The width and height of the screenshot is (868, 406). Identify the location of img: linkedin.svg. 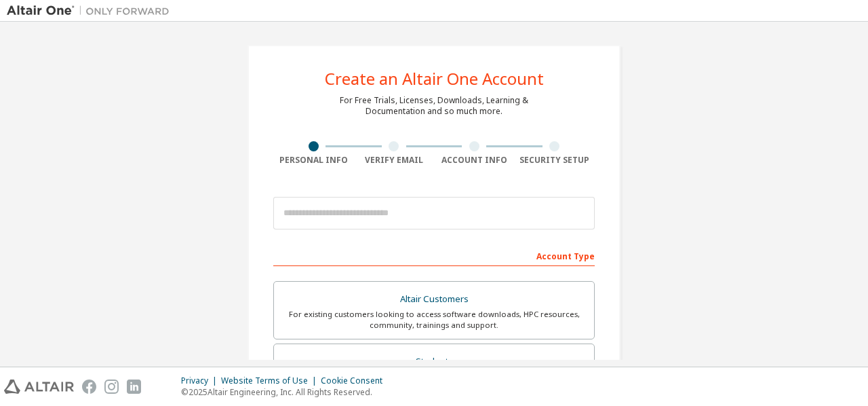
(133, 386).